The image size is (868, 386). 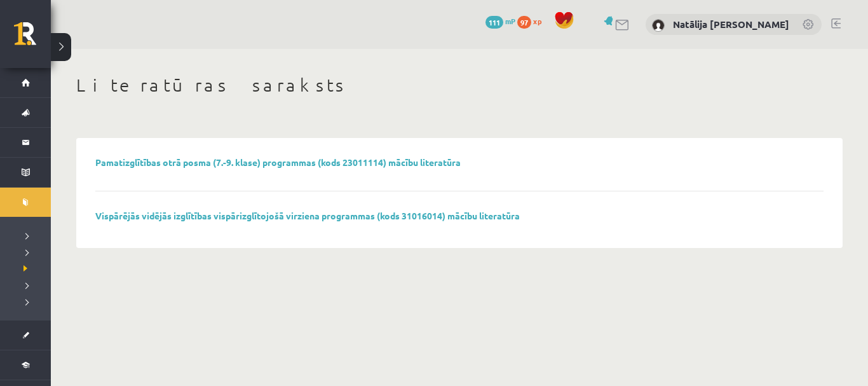 What do you see at coordinates (510, 21) in the screenshot?
I see `span: mP` at bounding box center [510, 21].